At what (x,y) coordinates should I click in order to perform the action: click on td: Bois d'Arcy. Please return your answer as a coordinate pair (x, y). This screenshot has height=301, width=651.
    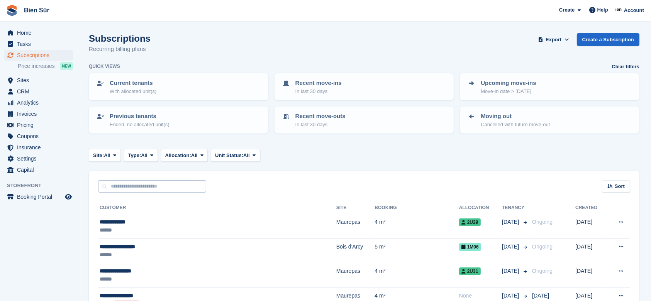
    Looking at the image, I should click on (355, 251).